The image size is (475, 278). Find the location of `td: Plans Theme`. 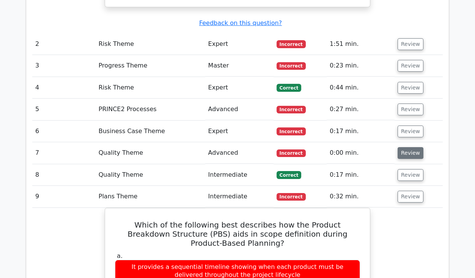

td: Plans Theme is located at coordinates (150, 197).